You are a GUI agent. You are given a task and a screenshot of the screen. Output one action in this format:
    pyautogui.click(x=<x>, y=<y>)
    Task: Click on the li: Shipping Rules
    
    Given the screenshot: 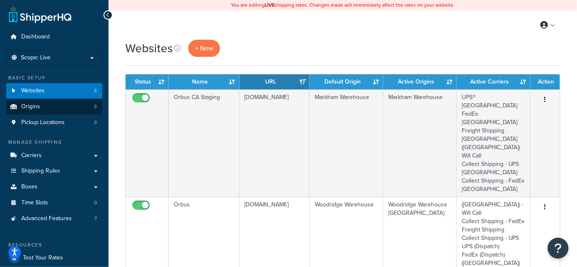 What is the action you would take?
    pyautogui.click(x=54, y=171)
    